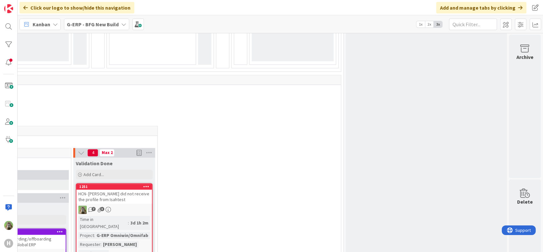 The image size is (543, 252). Describe the element at coordinates (438, 24) in the screenshot. I see `span: 3x` at that location.